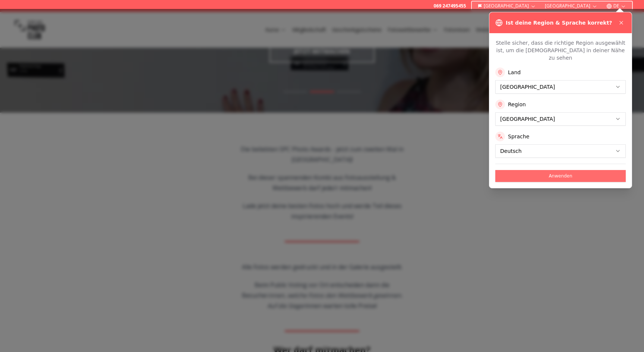 This screenshot has width=644, height=352. I want to click on div: Domain, so click(47, 46).